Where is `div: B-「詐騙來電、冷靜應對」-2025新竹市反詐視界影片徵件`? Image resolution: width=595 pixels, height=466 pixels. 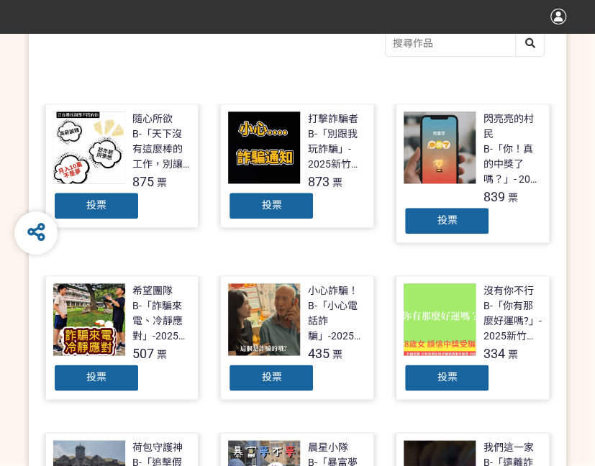 div: B-「詐騙來電、冷靜應對」-2025新竹市反詐視界影片徵件 is located at coordinates (162, 321).